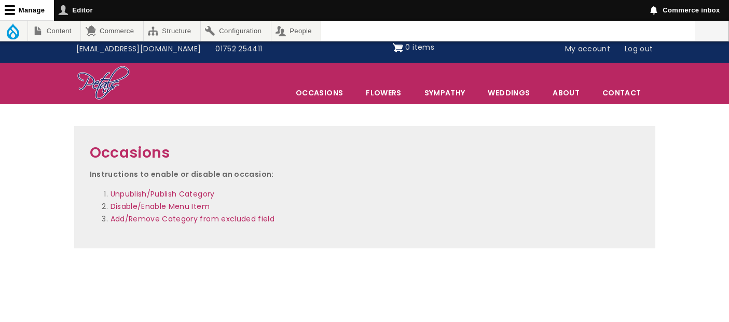  I want to click on a: People, so click(296, 31).